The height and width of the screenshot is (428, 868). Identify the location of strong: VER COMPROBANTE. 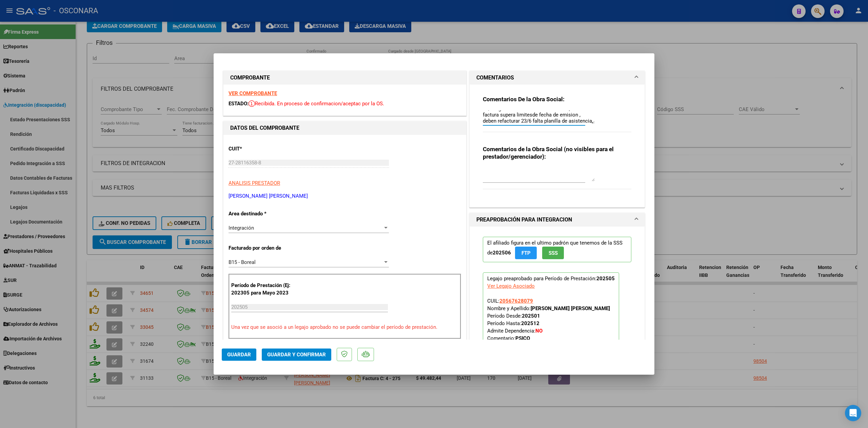
(253, 93).